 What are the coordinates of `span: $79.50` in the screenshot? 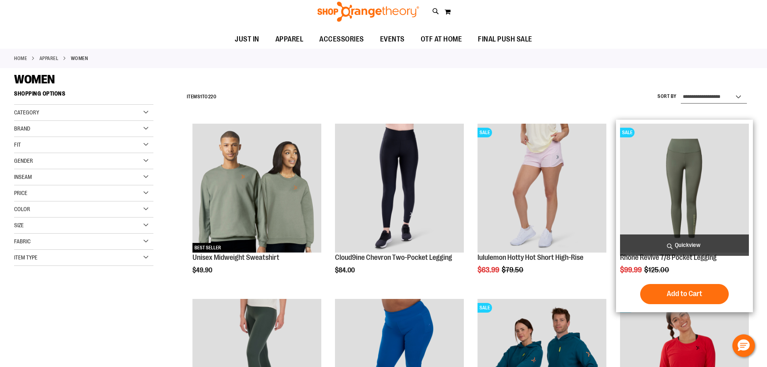 It's located at (513, 270).